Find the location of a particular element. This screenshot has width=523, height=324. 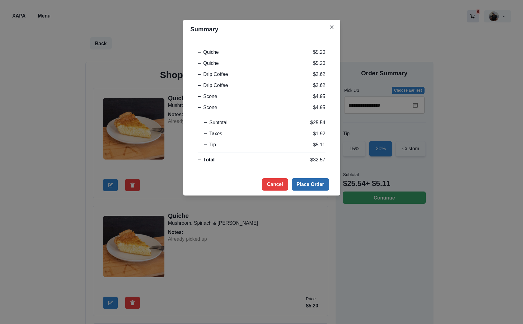

div: Tip is located at coordinates (213, 145).